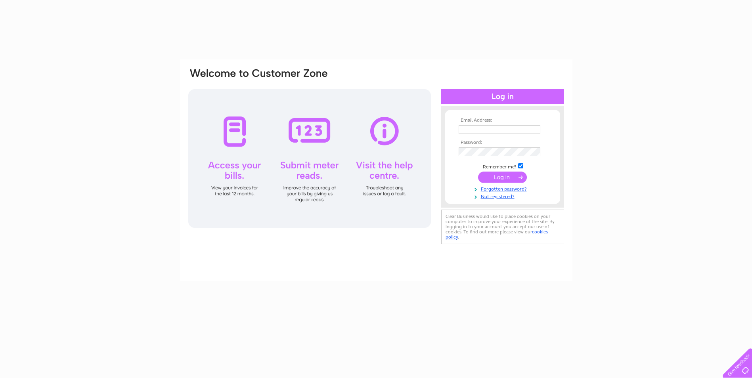 Image resolution: width=752 pixels, height=378 pixels. What do you see at coordinates (503, 166) in the screenshot?
I see `td: Remember me?` at bounding box center [503, 166].